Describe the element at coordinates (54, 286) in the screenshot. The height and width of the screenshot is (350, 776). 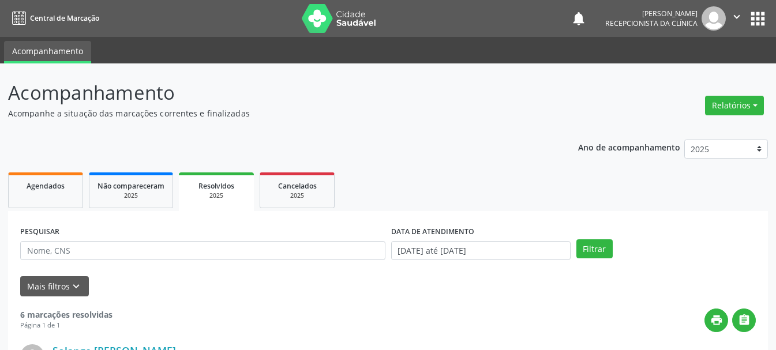
I see `button: Mais filtroskeyboard_arrow_down` at that location.